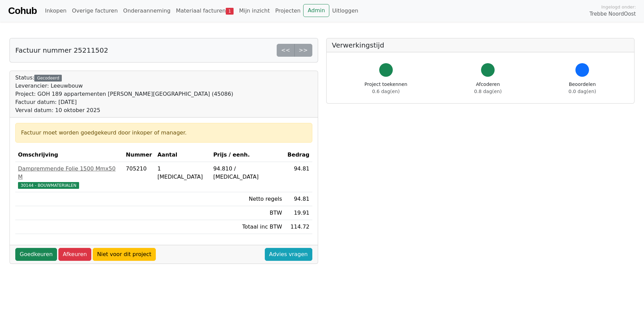 Image resolution: width=644 pixels, height=324 pixels. What do you see at coordinates (146, 11) in the screenshot?
I see `a: Onderaanneming` at bounding box center [146, 11].